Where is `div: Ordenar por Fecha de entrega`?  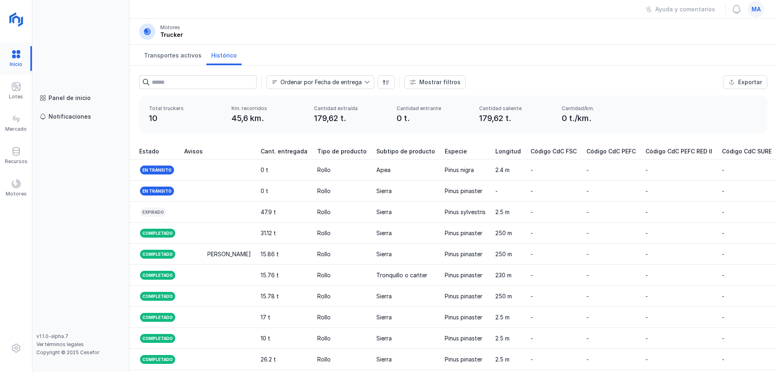
div: Ordenar por Fecha de entrega is located at coordinates (321, 82).